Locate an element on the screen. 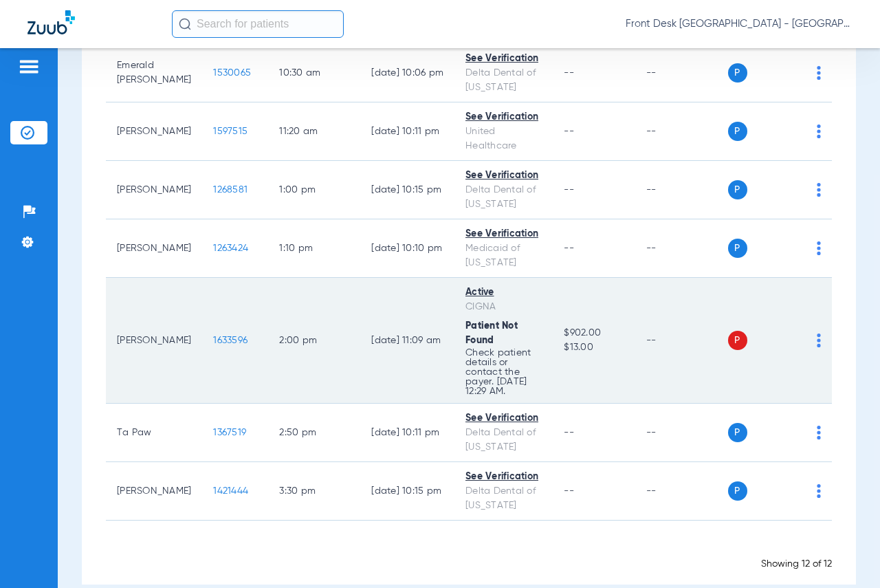 This screenshot has width=880, height=588. span: 1268581 is located at coordinates (230, 190).